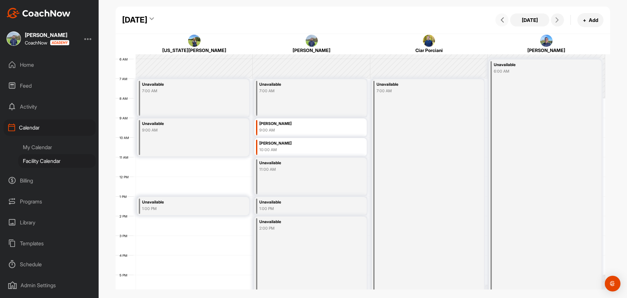 This screenshot has width=627, height=298. I want to click on img: CoachNow acadmey, so click(59, 42).